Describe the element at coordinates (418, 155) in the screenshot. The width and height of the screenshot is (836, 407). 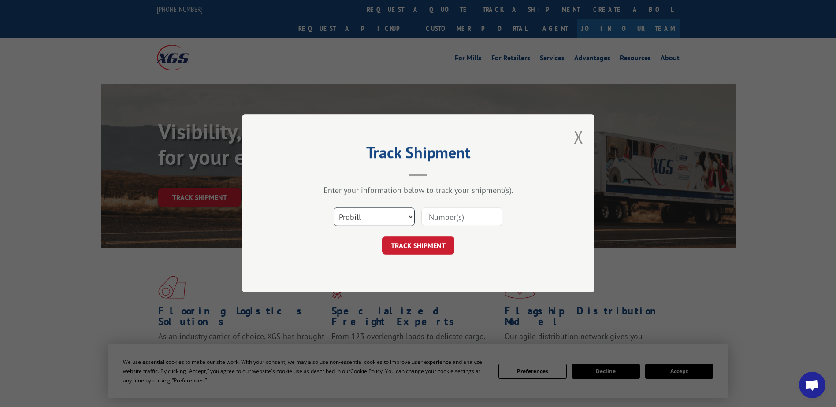
I see `h2: Track Shipment` at that location.